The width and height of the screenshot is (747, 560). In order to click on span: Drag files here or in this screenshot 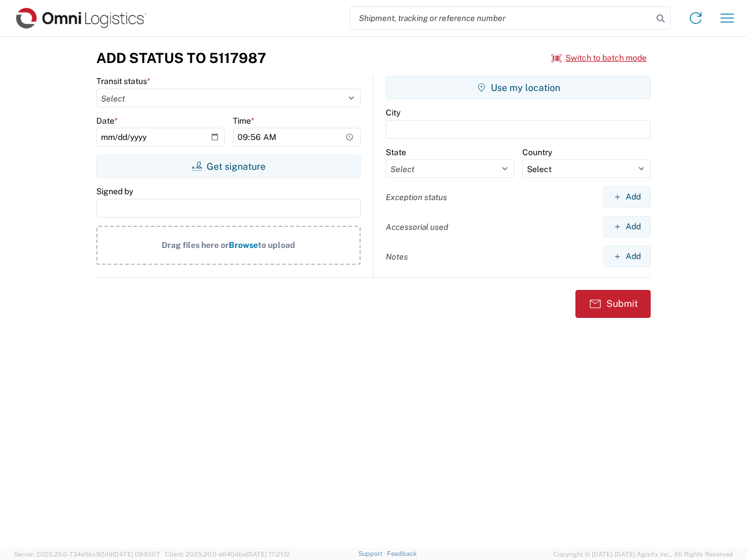, I will do `click(195, 245)`.